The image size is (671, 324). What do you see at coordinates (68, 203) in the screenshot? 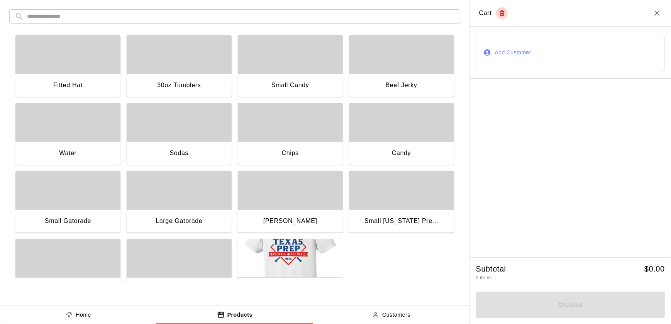
I see `button: Small Gatorade` at bounding box center [68, 203].